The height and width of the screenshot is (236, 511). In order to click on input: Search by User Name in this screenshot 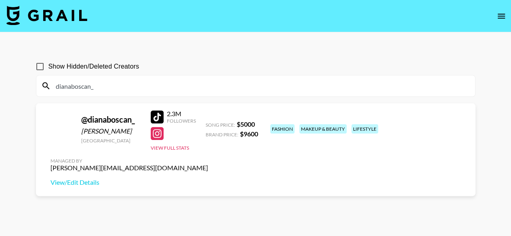, I will do `click(261, 86)`.